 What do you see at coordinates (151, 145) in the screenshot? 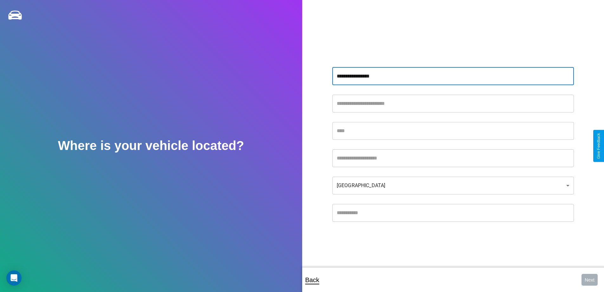
I see `h2: Where is your vehicle located?` at bounding box center [151, 145].